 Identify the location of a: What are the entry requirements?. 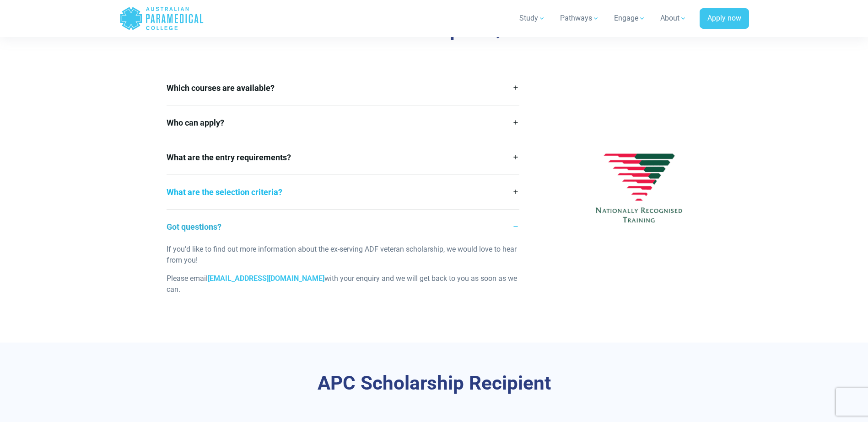
(343, 157).